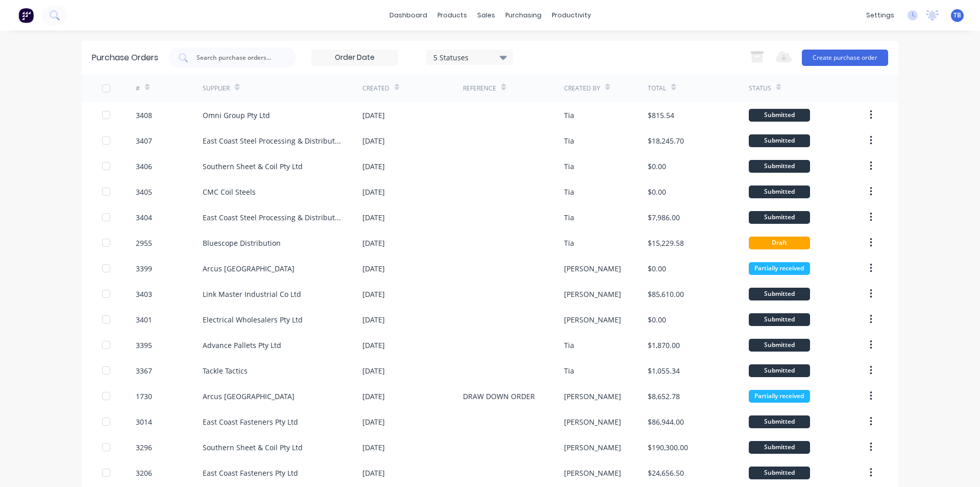 The width and height of the screenshot is (980, 487). What do you see at coordinates (144, 141) in the screenshot?
I see `div: 3407` at bounding box center [144, 141].